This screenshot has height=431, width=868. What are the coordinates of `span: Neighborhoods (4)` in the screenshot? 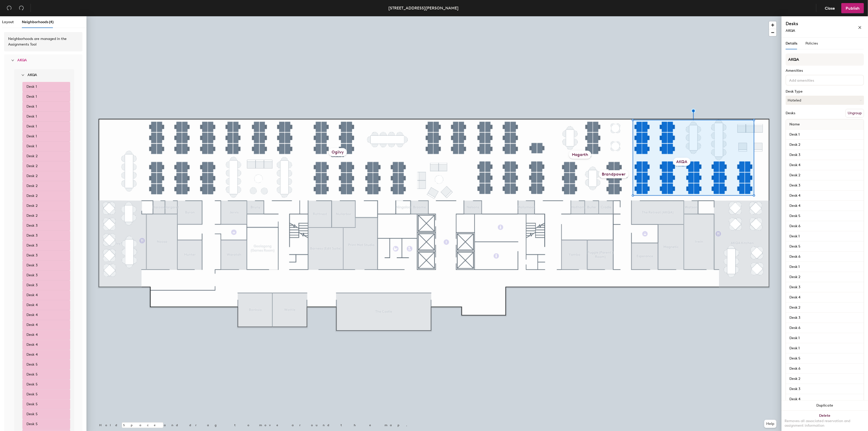 It's located at (38, 22).